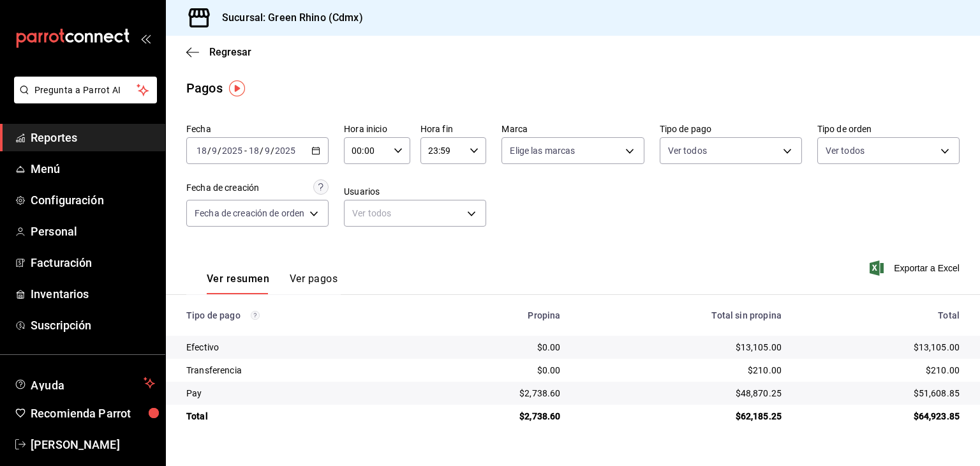 This screenshot has width=980, height=466. I want to click on label: Tipo de orden, so click(888, 129).